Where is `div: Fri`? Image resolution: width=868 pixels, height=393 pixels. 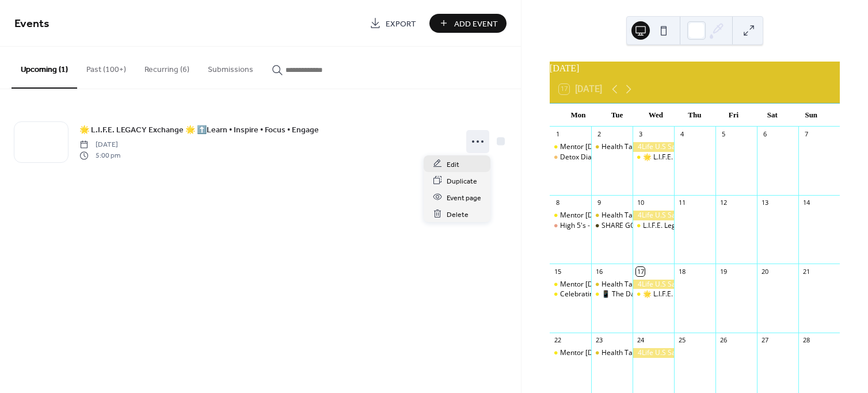 div: Fri is located at coordinates (733, 115).